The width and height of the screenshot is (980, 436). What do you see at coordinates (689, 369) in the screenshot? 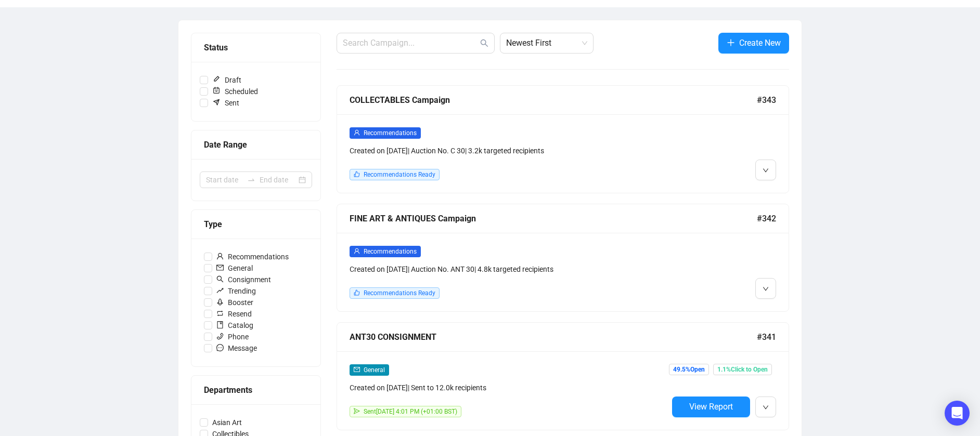
I see `span: 49.5% Open` at bounding box center [689, 369].